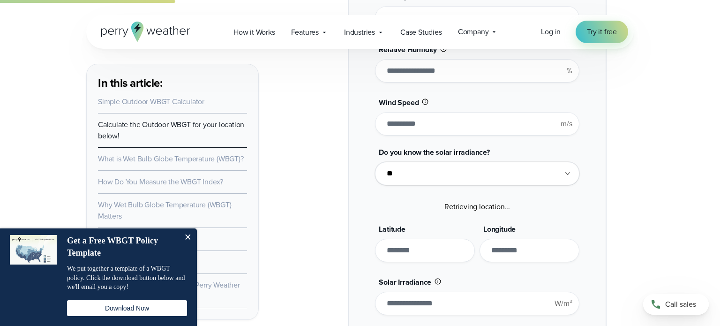 This screenshot has height=326, width=720. I want to click on span: Retrieving location..., so click(477, 206).